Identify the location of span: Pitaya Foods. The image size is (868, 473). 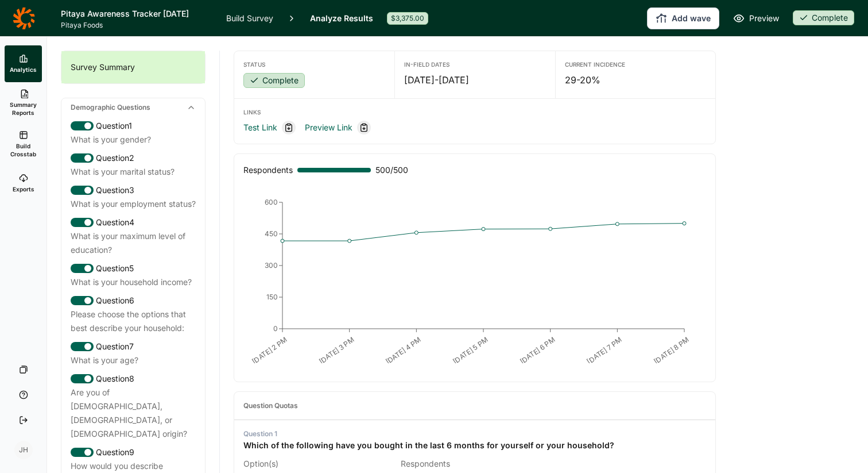
(137, 25).